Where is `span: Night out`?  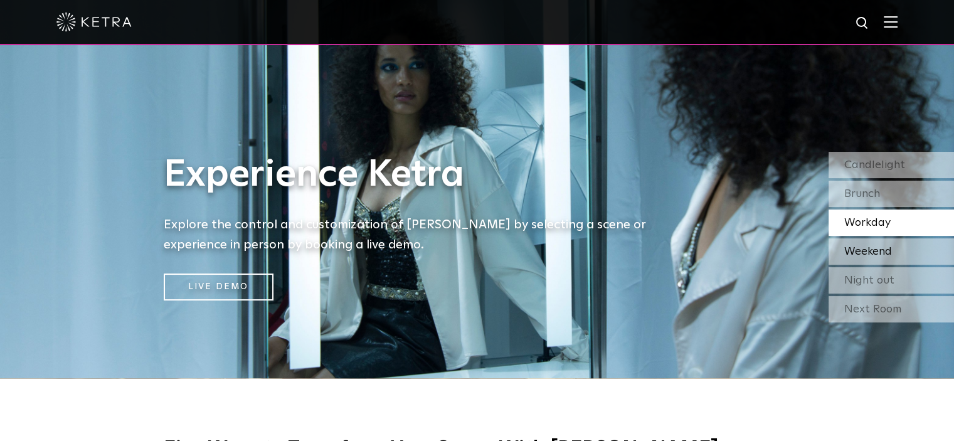
span: Night out is located at coordinates (869, 280).